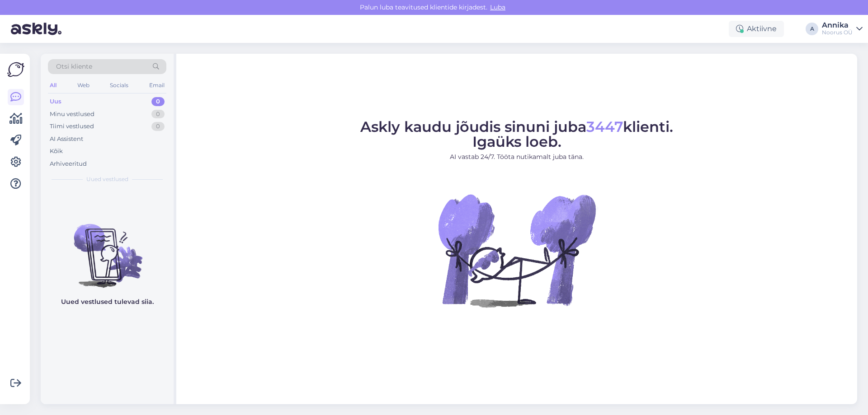 This screenshot has width=868, height=415. Describe the element at coordinates (72, 114) in the screenshot. I see `div: Minu vestlused` at that location.